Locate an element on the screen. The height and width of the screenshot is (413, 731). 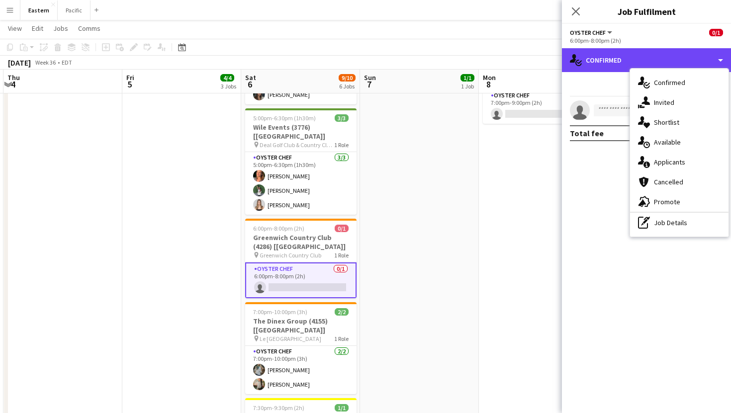
div: 6:00pm-8:00pm (2h) is located at coordinates (646, 40).